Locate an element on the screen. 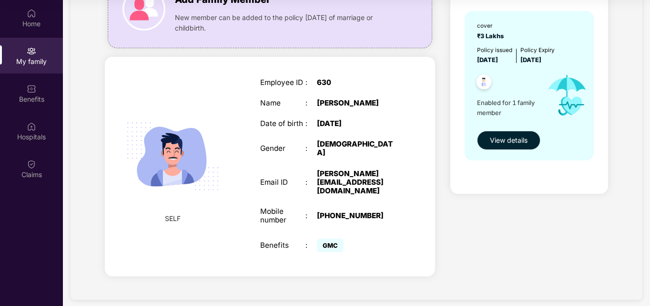  span: Enabled for 1 family member is located at coordinates (508, 107).